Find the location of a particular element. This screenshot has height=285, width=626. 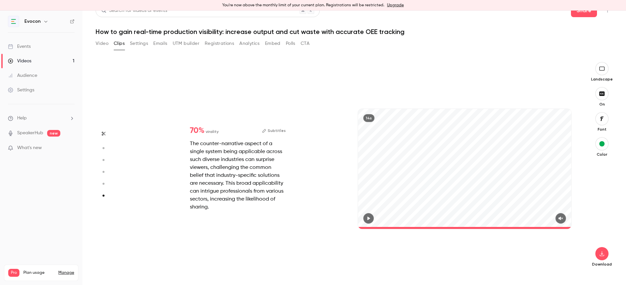

a: Upgrade is located at coordinates (396, 5).